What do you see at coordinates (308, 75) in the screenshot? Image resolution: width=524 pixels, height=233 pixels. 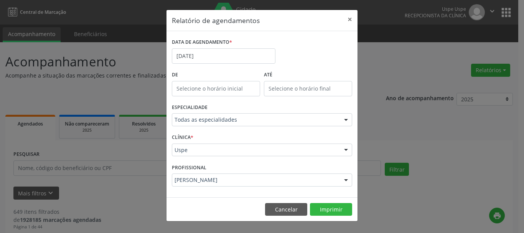 I see `label: ATÉ` at bounding box center [308, 75].